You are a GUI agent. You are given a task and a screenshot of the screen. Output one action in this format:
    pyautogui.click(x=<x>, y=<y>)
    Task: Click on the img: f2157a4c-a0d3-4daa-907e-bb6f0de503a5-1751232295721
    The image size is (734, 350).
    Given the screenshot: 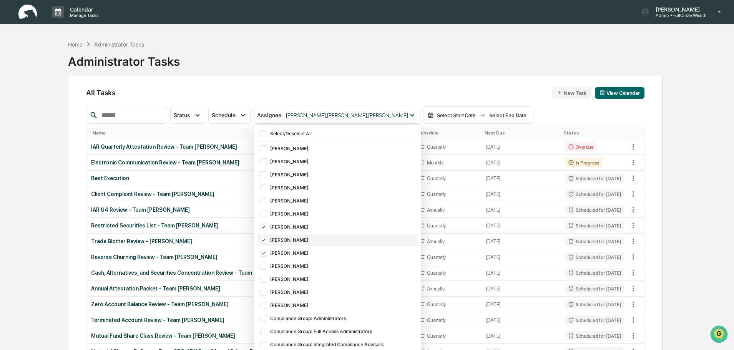 What is the action you would take?
    pyautogui.click(x=10, y=10)
    